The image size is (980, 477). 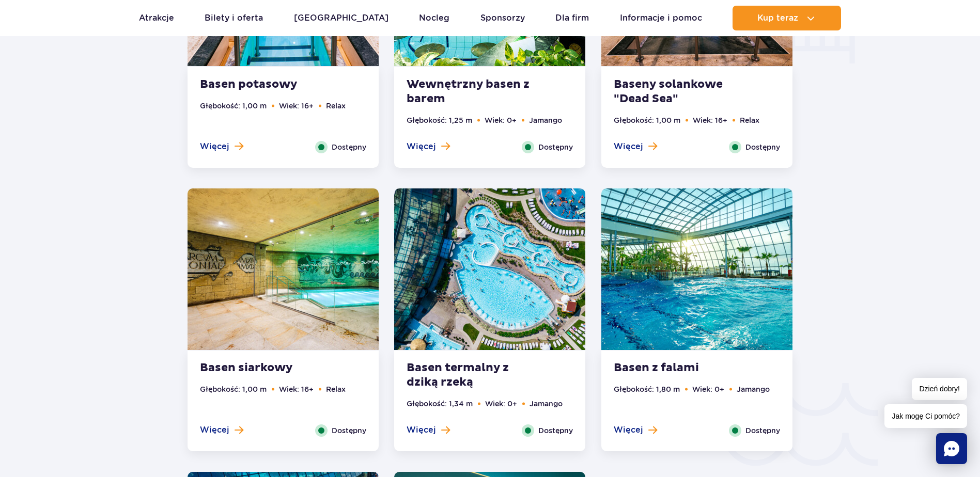 What do you see at coordinates (572, 18) in the screenshot?
I see `a: Dla firm` at bounding box center [572, 18].